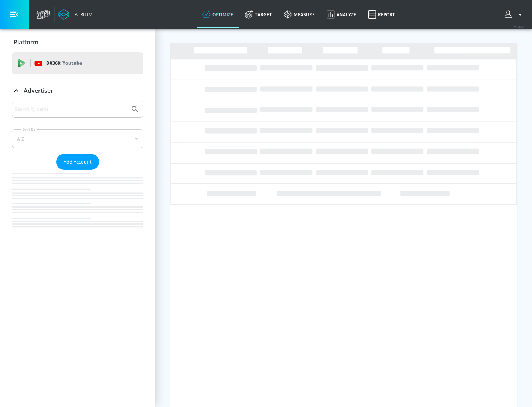  What do you see at coordinates (29, 129) in the screenshot?
I see `label: Sort By` at bounding box center [29, 129].